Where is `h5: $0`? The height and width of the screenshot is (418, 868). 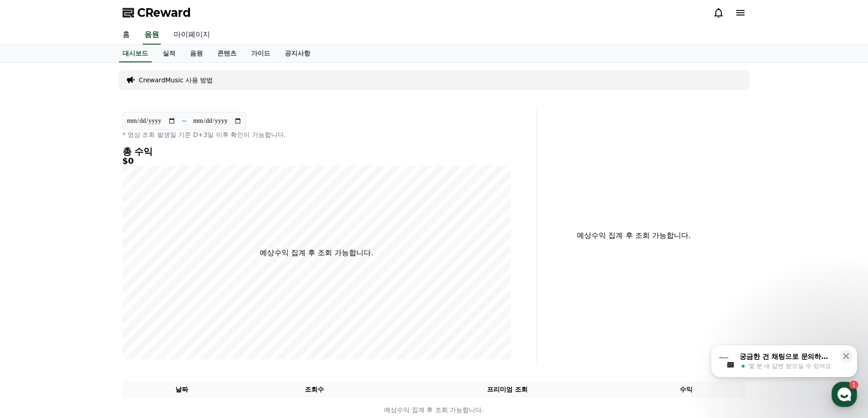
h5: $0 is located at coordinates (316, 161).